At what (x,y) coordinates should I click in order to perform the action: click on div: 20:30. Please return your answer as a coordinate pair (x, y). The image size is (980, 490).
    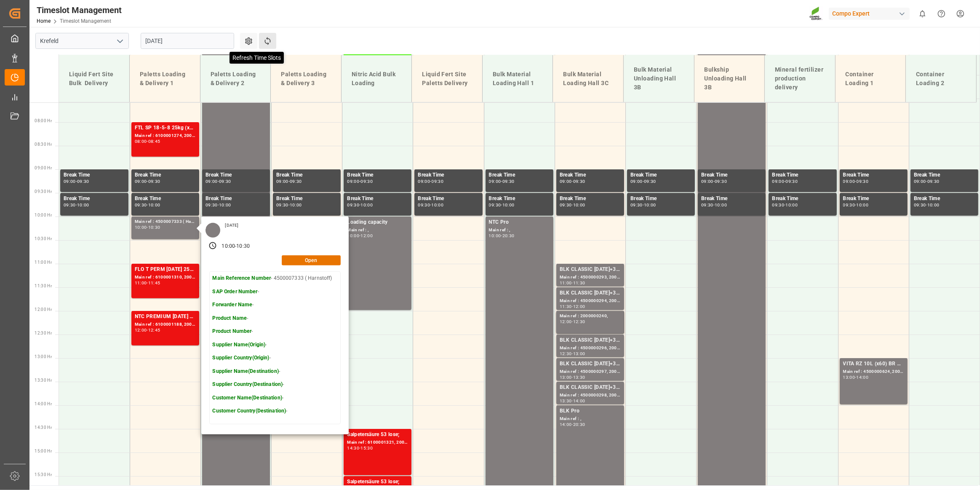
    Looking at the image, I should click on (579, 424).